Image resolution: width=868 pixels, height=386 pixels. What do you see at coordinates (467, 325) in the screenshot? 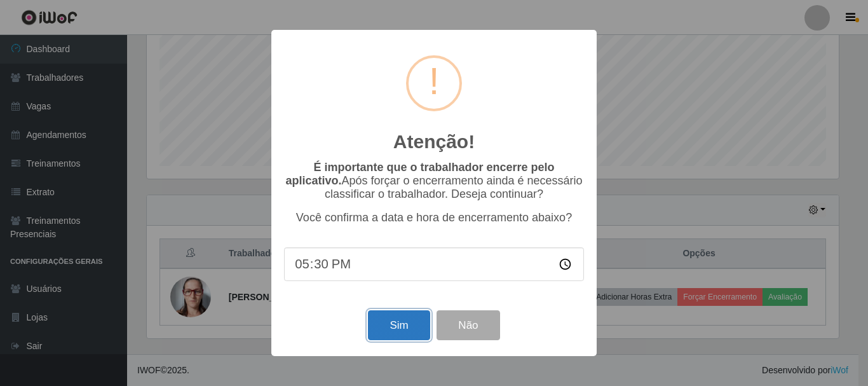
I see `button: Não` at bounding box center [467, 325].